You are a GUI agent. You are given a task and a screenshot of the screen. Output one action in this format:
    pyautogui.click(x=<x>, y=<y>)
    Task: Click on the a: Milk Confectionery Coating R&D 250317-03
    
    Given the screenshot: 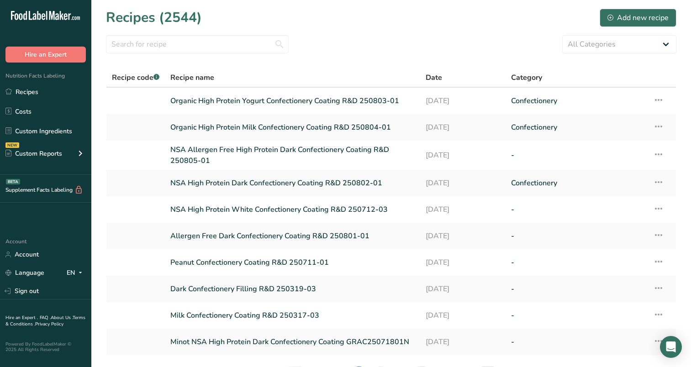 What is the action you would take?
    pyautogui.click(x=292, y=316)
    